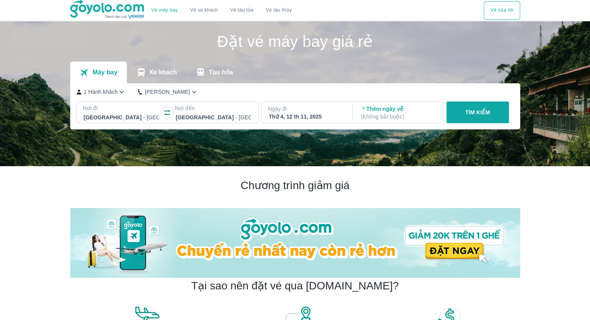 The image size is (590, 320). I want to click on div: Thứ 4, 12 th 11, 2025, so click(306, 117).